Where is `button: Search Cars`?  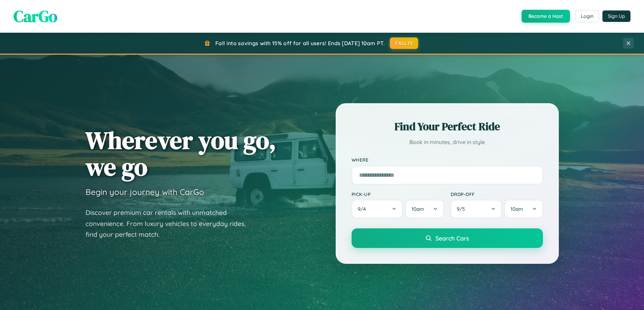
button: Search Cars is located at coordinates (447, 238).